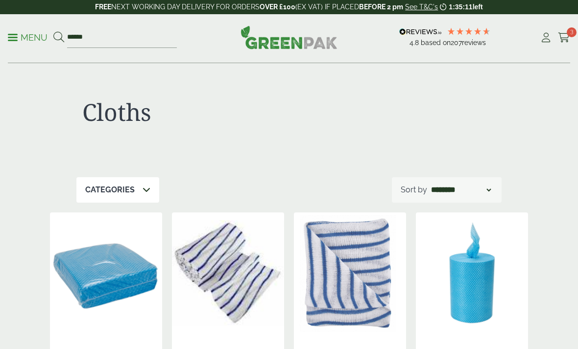 The height and width of the screenshot is (349, 578). Describe the element at coordinates (469, 31) in the screenshot. I see `div: 4.79 Stars` at that location.